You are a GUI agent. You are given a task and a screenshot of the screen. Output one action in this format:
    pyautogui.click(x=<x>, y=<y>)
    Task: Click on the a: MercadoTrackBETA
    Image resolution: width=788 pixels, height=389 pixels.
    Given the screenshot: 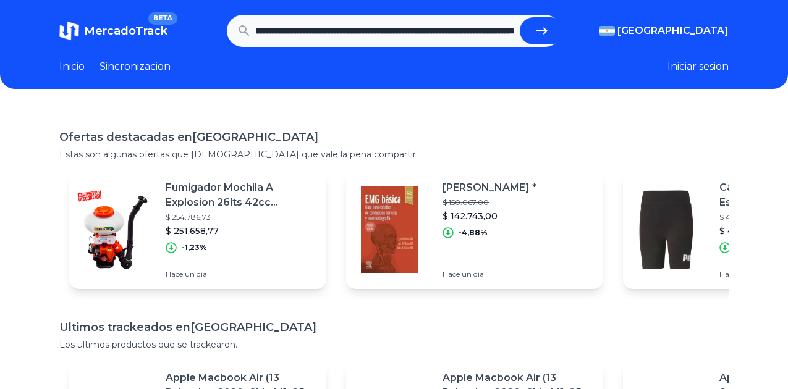 What is the action you would take?
    pyautogui.click(x=113, y=31)
    